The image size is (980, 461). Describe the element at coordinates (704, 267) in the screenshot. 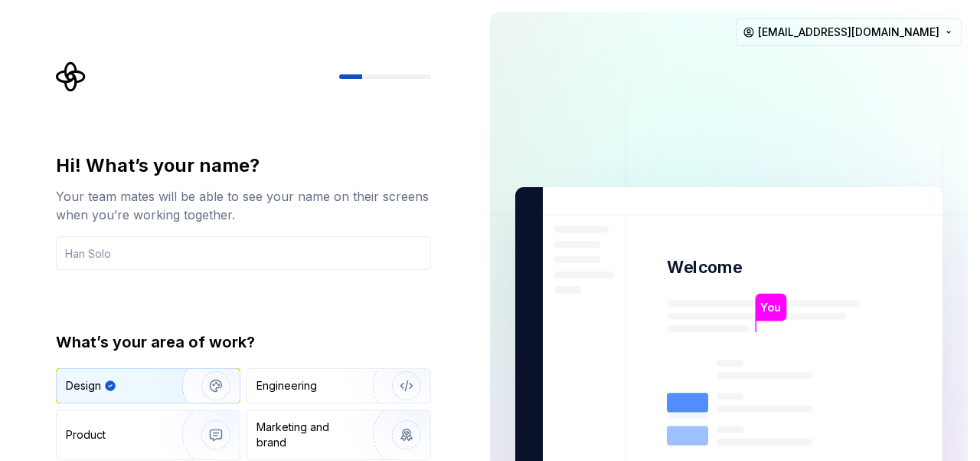

I see `p: Welcome` at that location.